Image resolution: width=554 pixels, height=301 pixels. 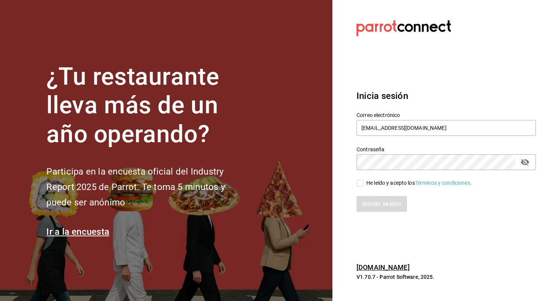 I want to click on button: passwordField, so click(x=525, y=162).